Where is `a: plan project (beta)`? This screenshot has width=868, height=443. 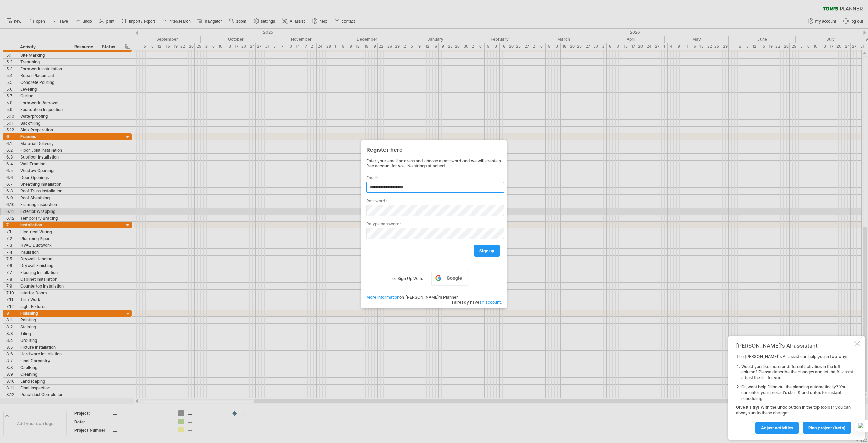 a: plan project (beta) is located at coordinates (827, 427).